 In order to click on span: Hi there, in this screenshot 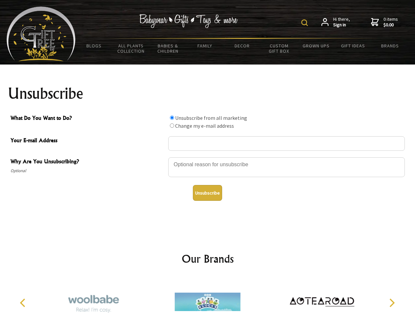, I will do `click(342, 22)`.